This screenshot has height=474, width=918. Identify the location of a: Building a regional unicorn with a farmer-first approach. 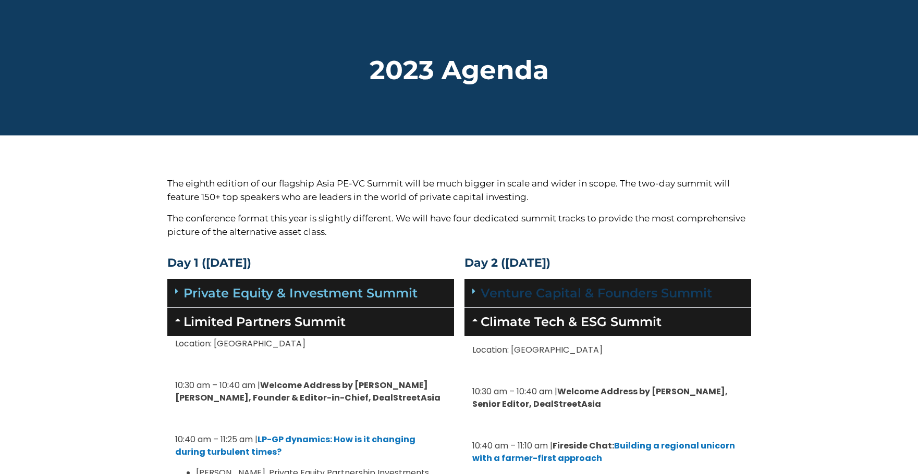
(603, 452).